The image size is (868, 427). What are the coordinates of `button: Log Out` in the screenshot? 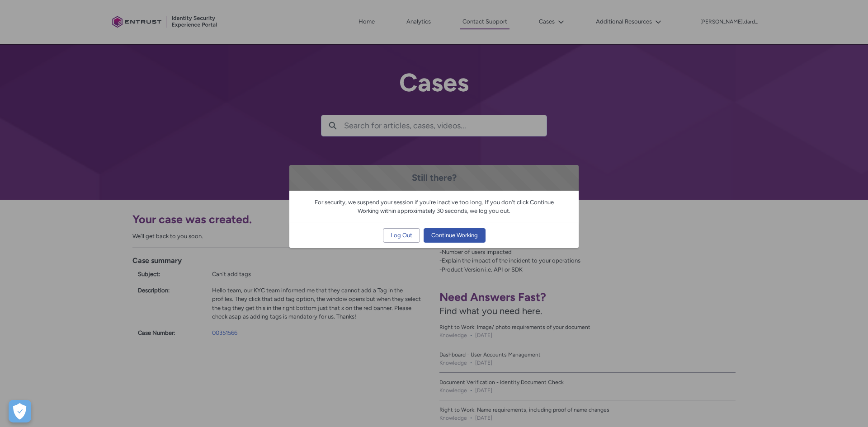 It's located at (402, 235).